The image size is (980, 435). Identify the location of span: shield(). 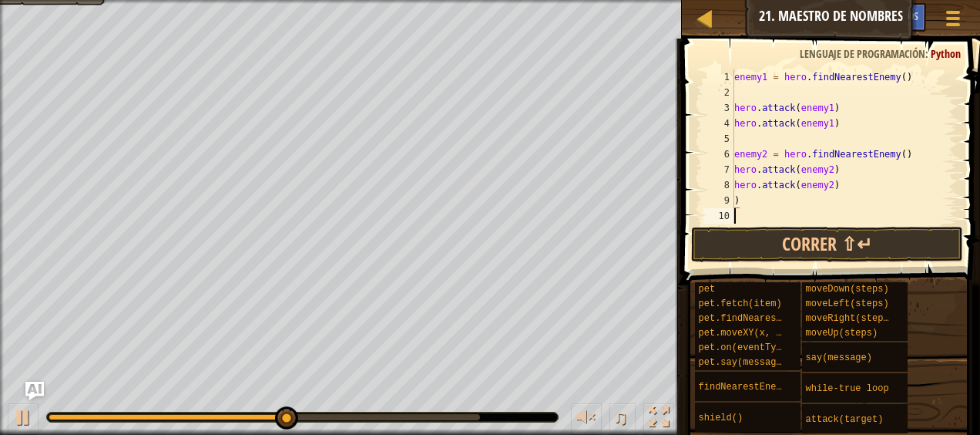
(721, 418).